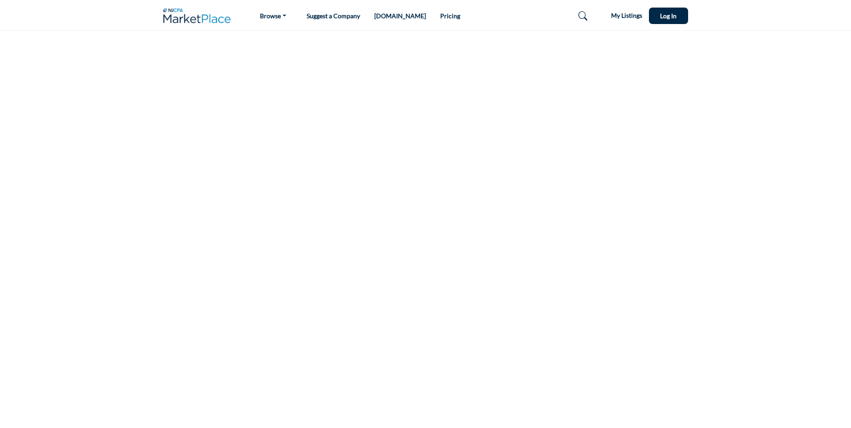 Image resolution: width=851 pixels, height=428 pixels. Describe the element at coordinates (669, 16) in the screenshot. I see `button: Log In` at that location.